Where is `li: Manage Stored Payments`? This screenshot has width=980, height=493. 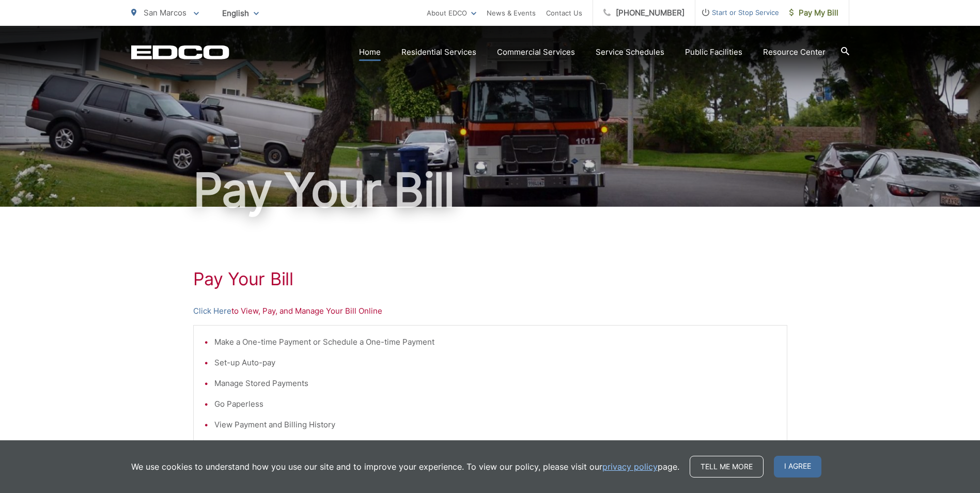
li: Manage Stored Payments is located at coordinates (495, 384).